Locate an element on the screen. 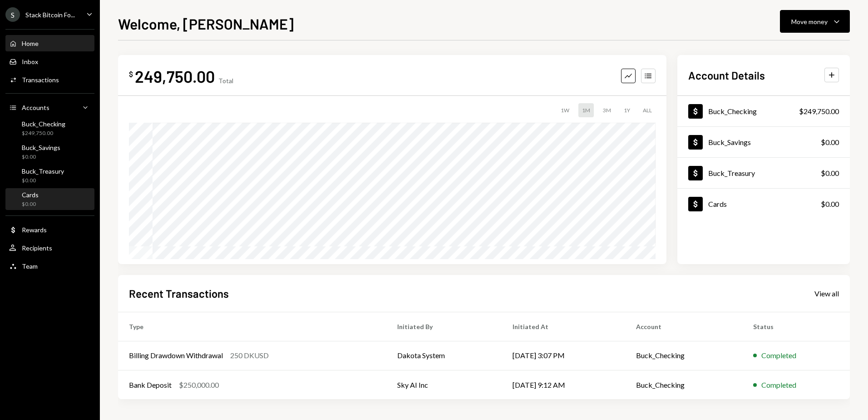 Image resolution: width=868 pixels, height=420 pixels. div: 1W is located at coordinates (565, 110).